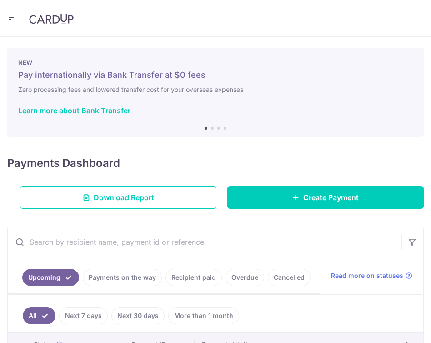  What do you see at coordinates (204, 315) in the screenshot?
I see `a: More than 1 month` at bounding box center [204, 315].